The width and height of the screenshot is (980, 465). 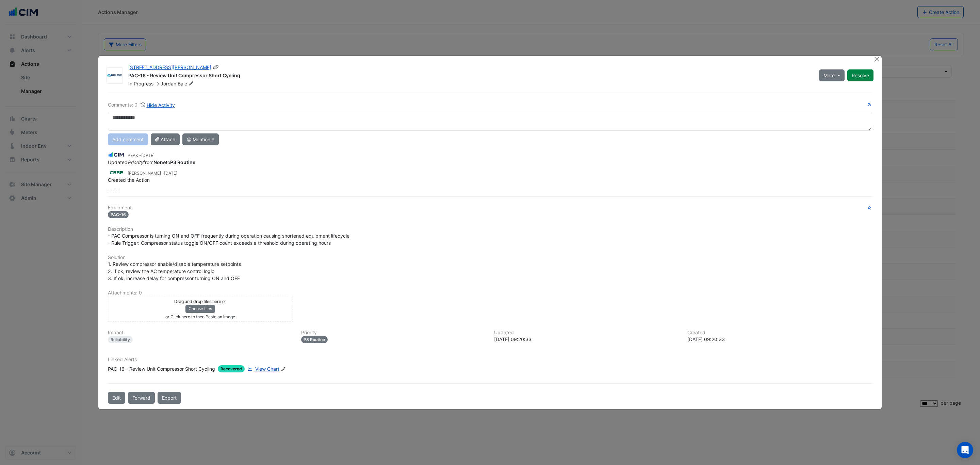 What do you see at coordinates (314, 340) in the screenshot?
I see `div: P3 Routine` at bounding box center [314, 340].